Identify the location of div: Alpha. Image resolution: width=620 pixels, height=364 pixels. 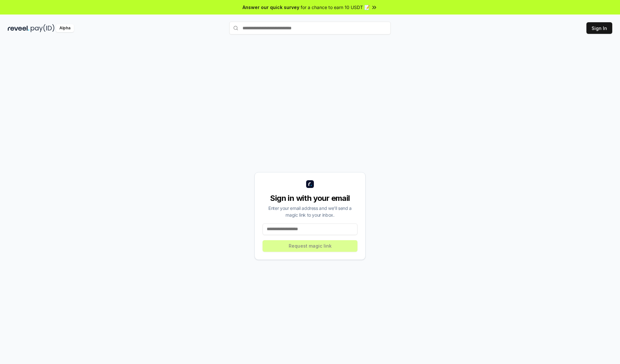
(65, 28).